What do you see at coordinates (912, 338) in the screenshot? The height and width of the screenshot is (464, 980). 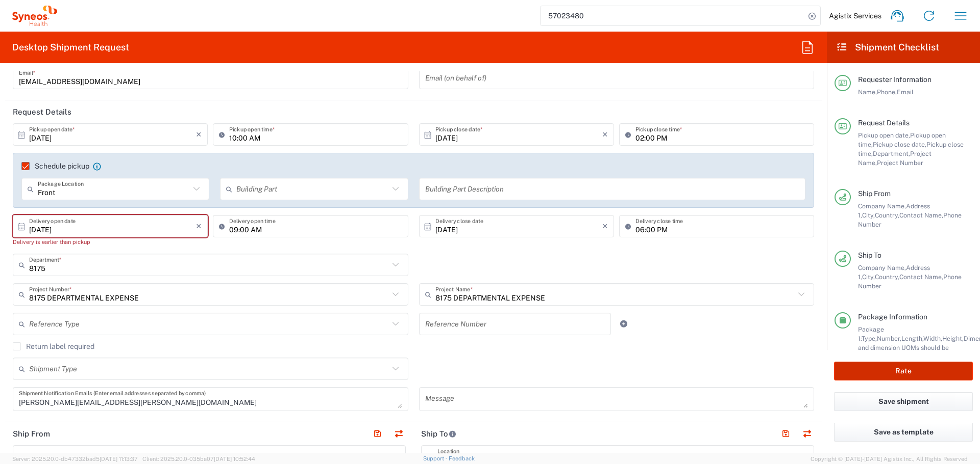 I see `span: Length,` at bounding box center [912, 338].